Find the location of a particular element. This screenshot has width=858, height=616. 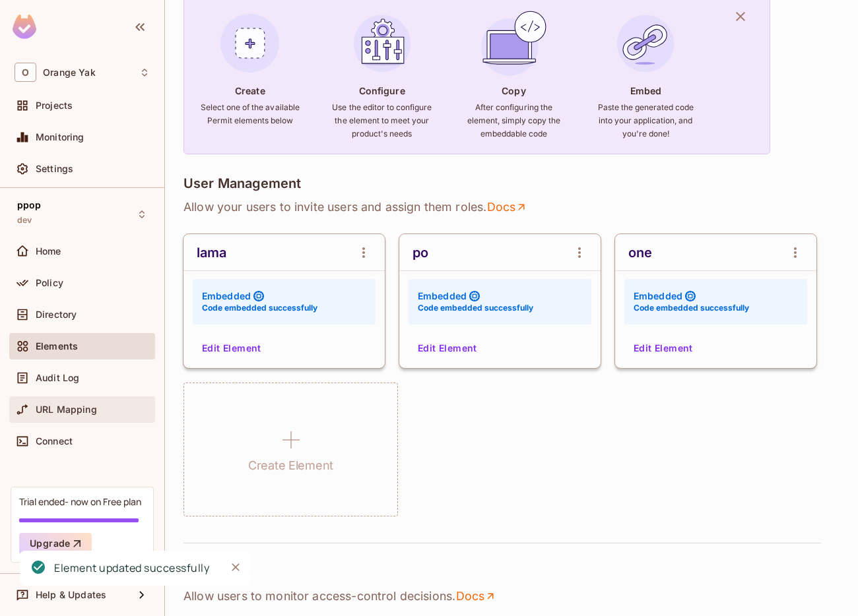

h4: Copy is located at coordinates (513, 90).